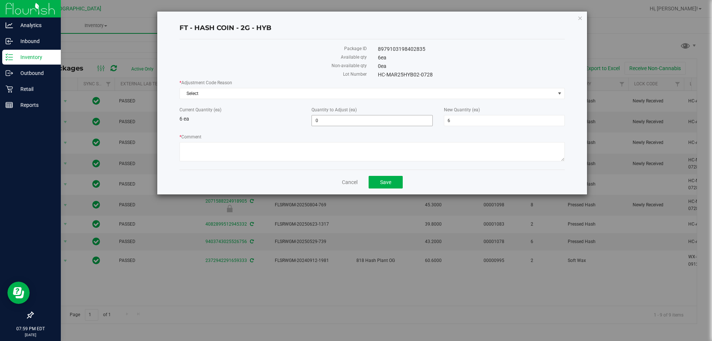 The width and height of the screenshot is (712, 341). I want to click on input: 0, so click(372, 121).